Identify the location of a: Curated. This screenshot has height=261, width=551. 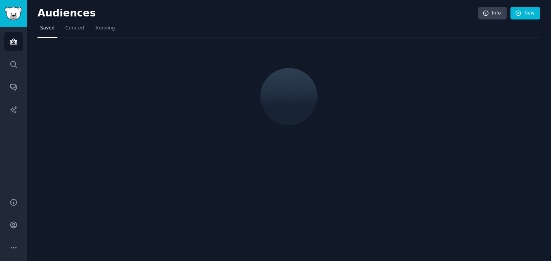
(75, 30).